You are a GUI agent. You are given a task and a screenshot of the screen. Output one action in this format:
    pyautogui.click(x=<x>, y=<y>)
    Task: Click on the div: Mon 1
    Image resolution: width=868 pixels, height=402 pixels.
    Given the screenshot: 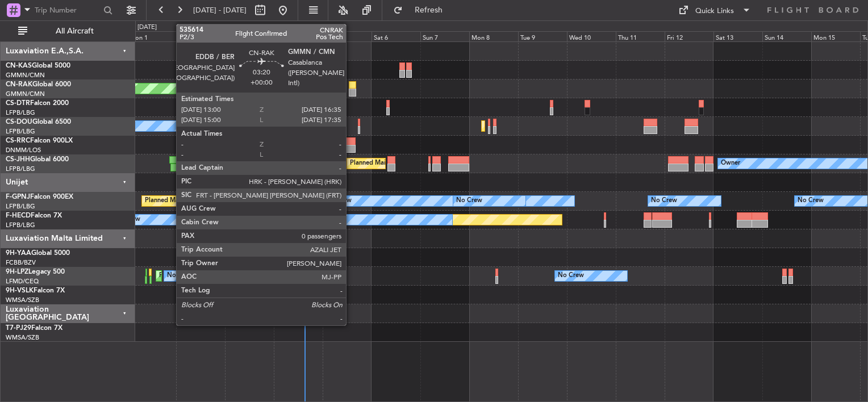 What is the action you would take?
    pyautogui.click(x=152, y=36)
    